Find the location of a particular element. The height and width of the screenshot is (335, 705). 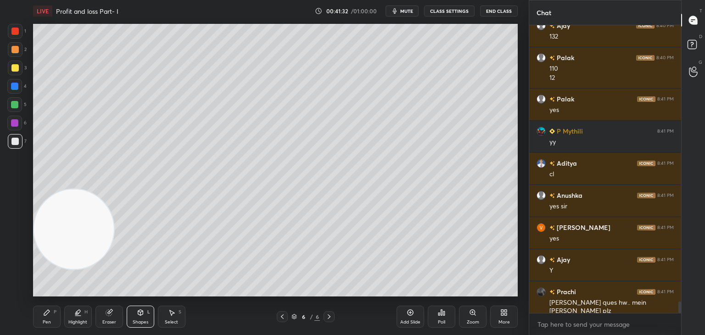

p: G is located at coordinates (700, 62).